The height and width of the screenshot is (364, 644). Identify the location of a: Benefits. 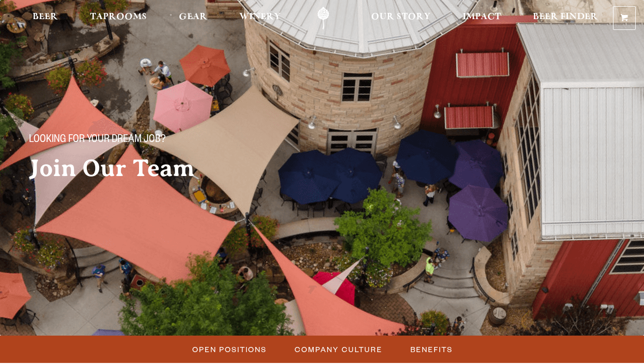
(431, 349).